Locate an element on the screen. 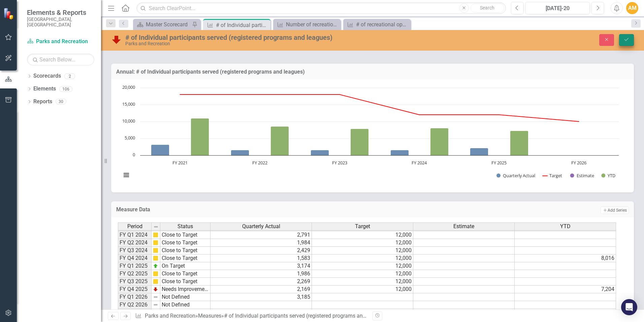 The image size is (644, 322). text: 5,000 is located at coordinates (130, 138).